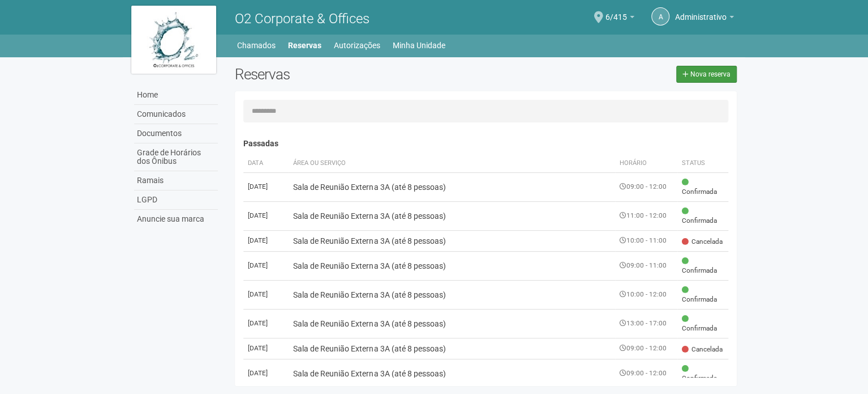  Describe the element at coordinates (485, 143) in the screenshot. I see `h4: Passadas` at that location.